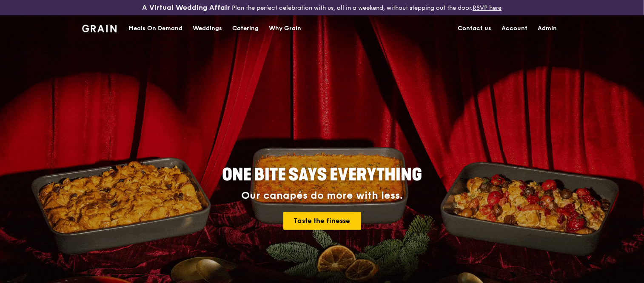 The height and width of the screenshot is (283, 644). I want to click on div: Meals On Demand, so click(155, 29).